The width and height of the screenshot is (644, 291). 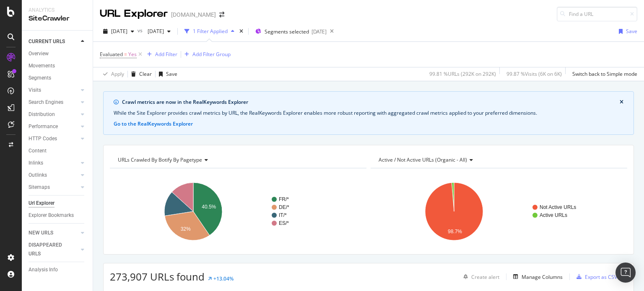 I want to click on div: Create alert, so click(x=485, y=277).